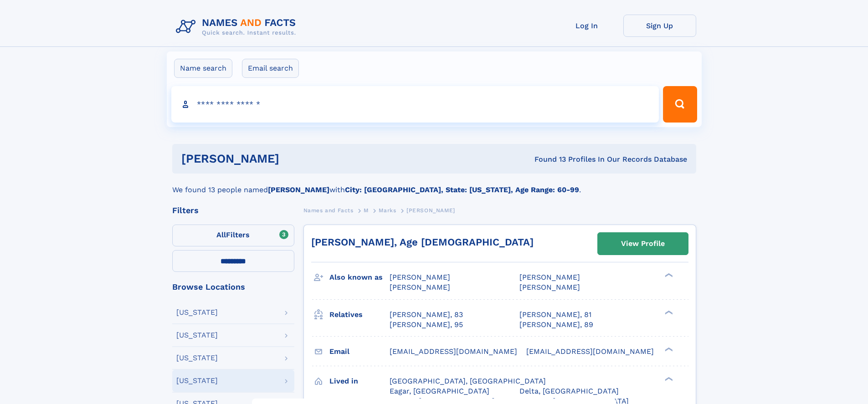  What do you see at coordinates (643, 244) in the screenshot?
I see `div: View Profile` at bounding box center [643, 244].